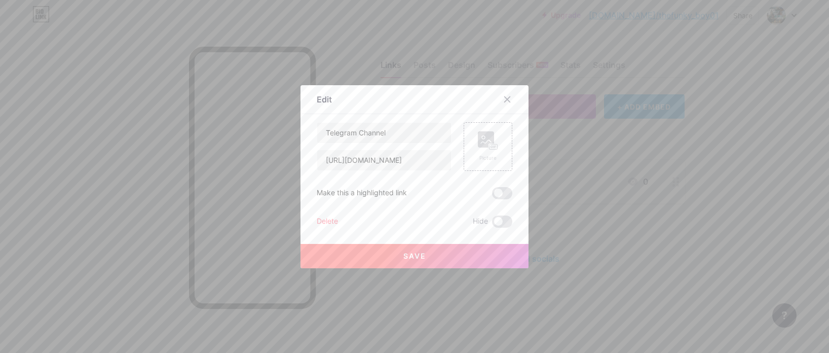  I want to click on input: Title, so click(384, 133).